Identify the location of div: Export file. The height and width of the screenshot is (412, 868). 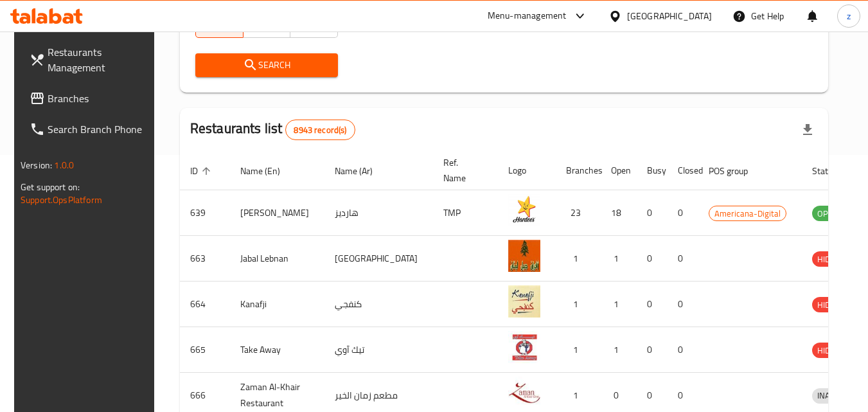
(807, 130).